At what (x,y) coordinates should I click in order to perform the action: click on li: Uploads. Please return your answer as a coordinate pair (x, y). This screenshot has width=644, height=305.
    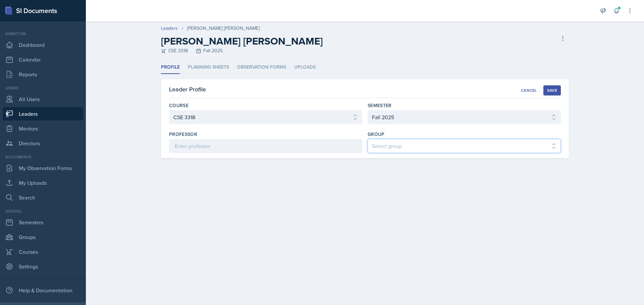
    Looking at the image, I should click on (305, 67).